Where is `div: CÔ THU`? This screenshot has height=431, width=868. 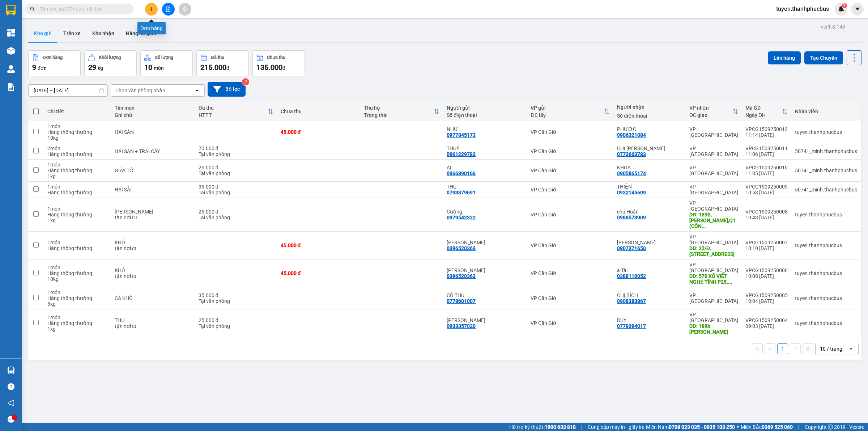
div: CÔ THU is located at coordinates (485, 295).